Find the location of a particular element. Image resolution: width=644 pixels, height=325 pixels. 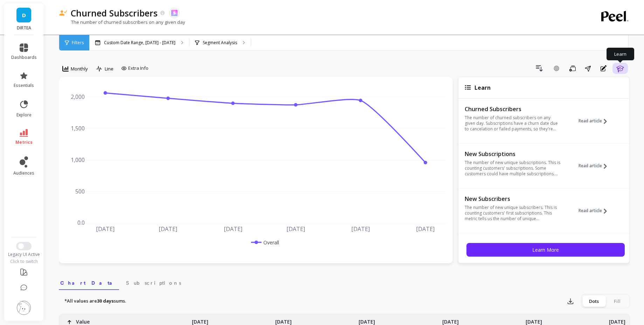

p: New Subscriptions is located at coordinates (512, 154).